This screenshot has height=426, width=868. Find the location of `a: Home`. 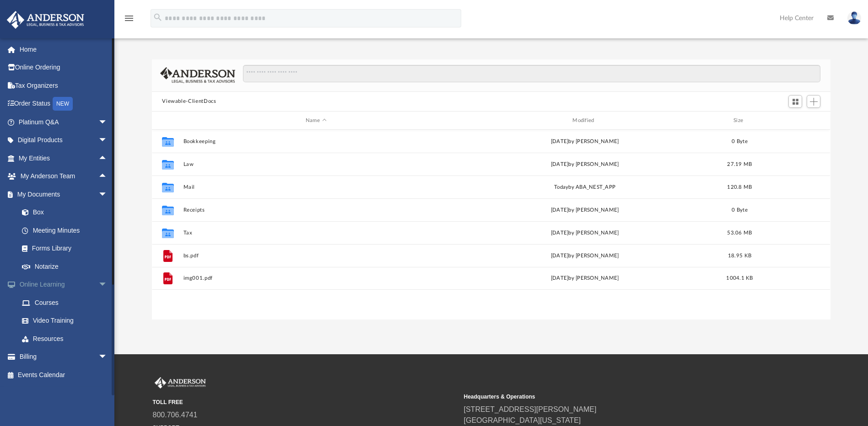

a: Home is located at coordinates (64, 50).